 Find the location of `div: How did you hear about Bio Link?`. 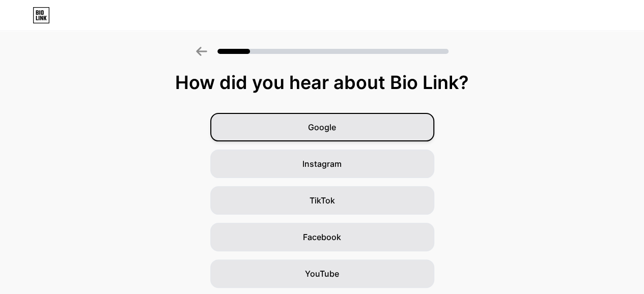

div: How did you hear about Bio Link? is located at coordinates (322, 82).